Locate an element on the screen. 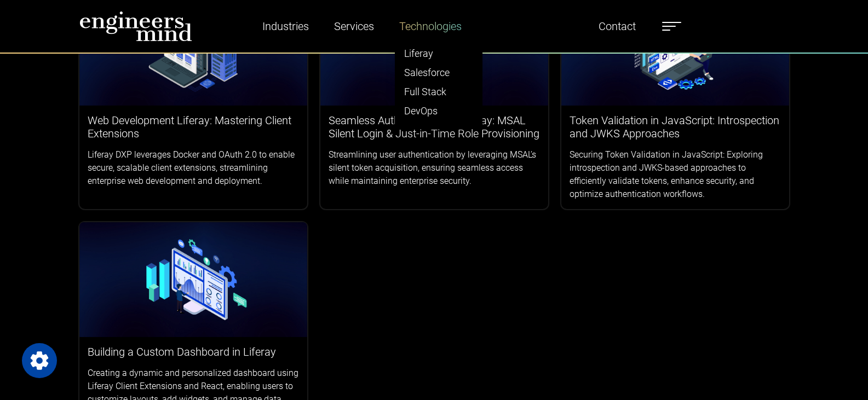 The height and width of the screenshot is (400, 868). a: Full Stack is located at coordinates (438, 91).